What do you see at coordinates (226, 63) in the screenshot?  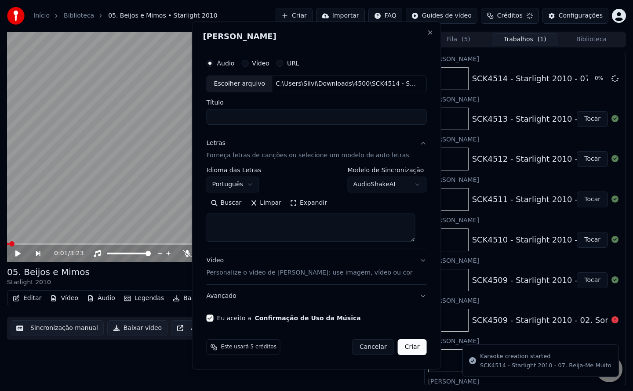 I see `label: Áudio` at bounding box center [226, 63].